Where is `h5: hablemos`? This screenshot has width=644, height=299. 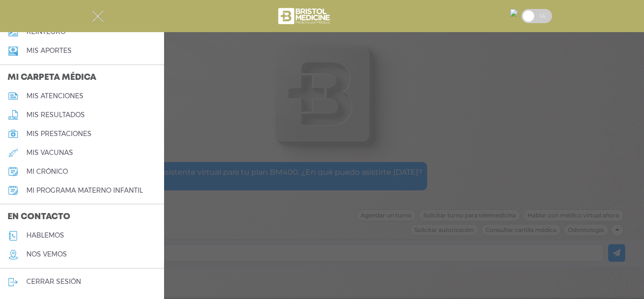 h5: hablemos is located at coordinates (45, 235).